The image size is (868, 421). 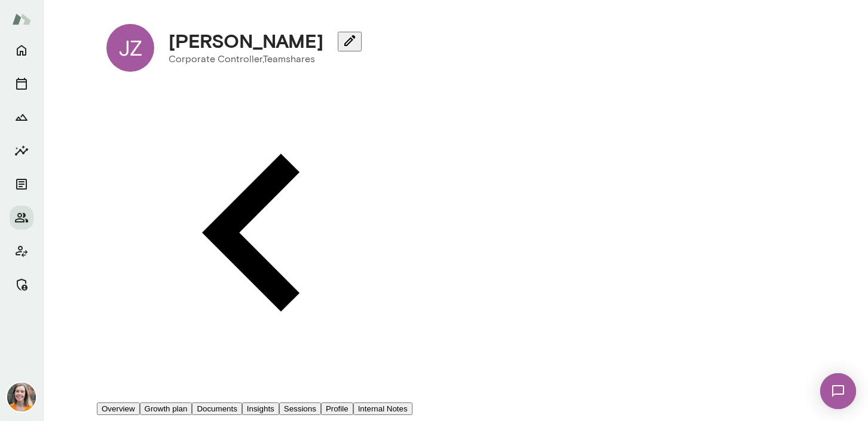 What do you see at coordinates (22, 218) in the screenshot?
I see `button: Members` at bounding box center [22, 218].